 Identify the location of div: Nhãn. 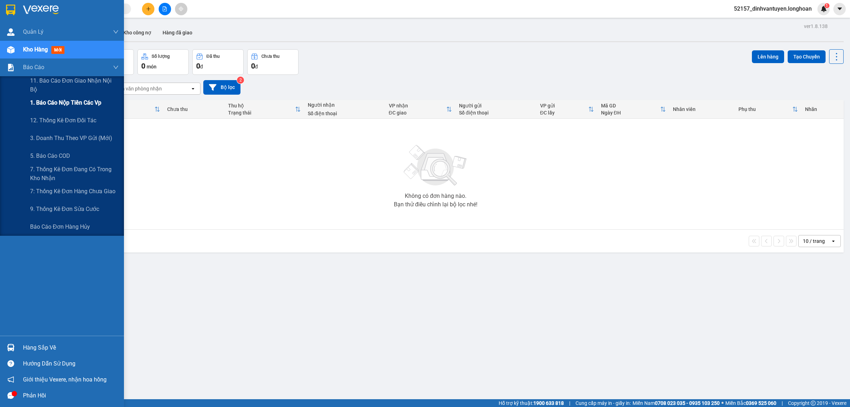
(823, 109).